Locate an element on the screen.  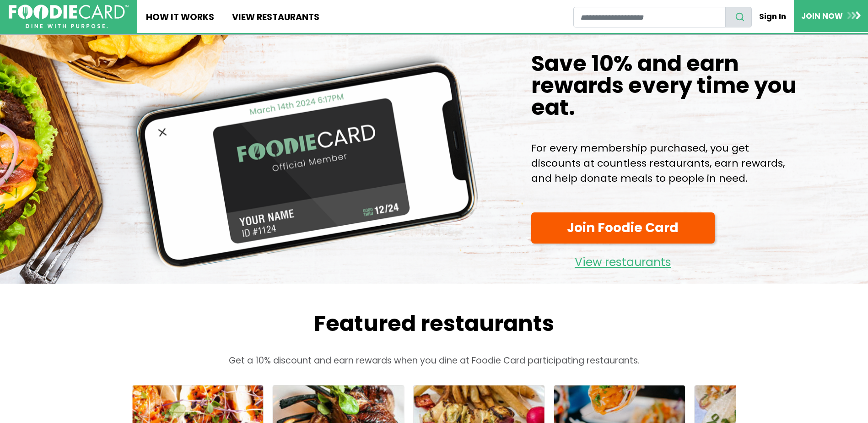
h2: Featured restaurants is located at coordinates (434, 324).